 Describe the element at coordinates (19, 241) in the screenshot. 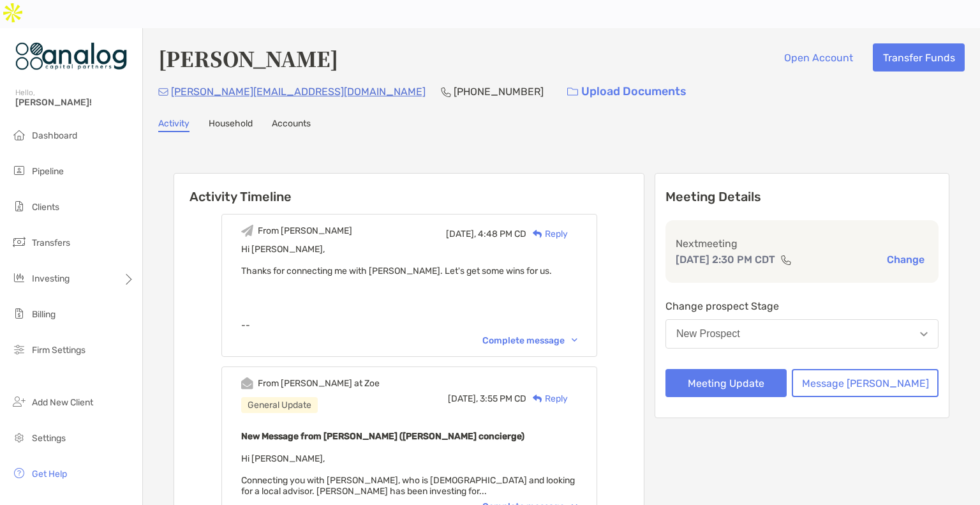

I see `img: transfers icon` at that location.